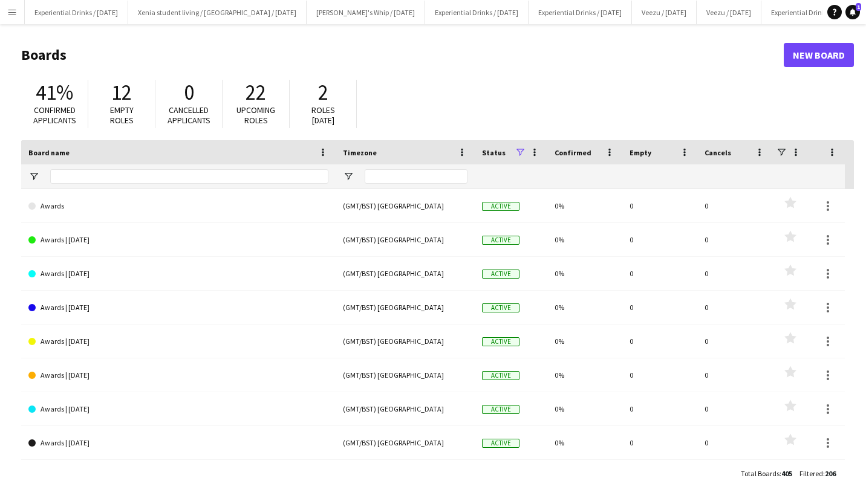  I want to click on span: Total Boards, so click(760, 473).